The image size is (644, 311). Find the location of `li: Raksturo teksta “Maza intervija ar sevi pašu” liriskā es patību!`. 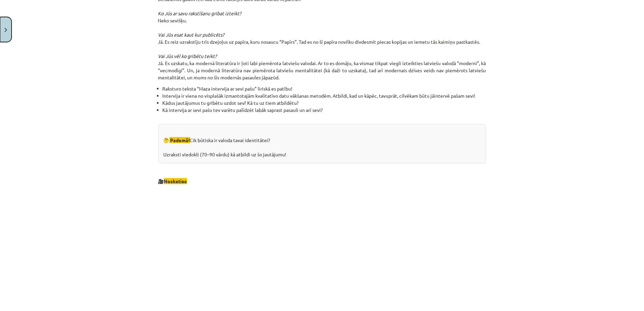

li: Raksturo teksta “Maza intervija ar sevi pašu” liriskā es patību! is located at coordinates (324, 88).